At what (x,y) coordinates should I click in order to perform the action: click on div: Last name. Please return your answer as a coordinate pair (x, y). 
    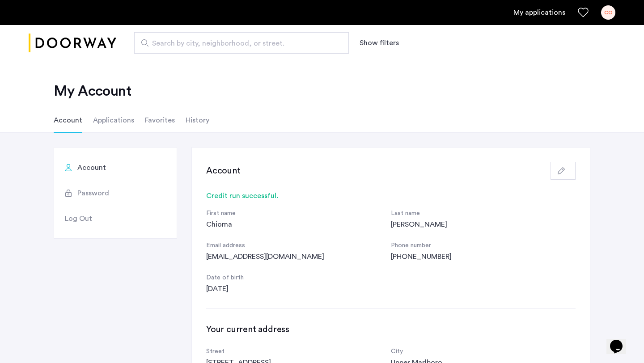
    Looking at the image, I should click on (483, 214).